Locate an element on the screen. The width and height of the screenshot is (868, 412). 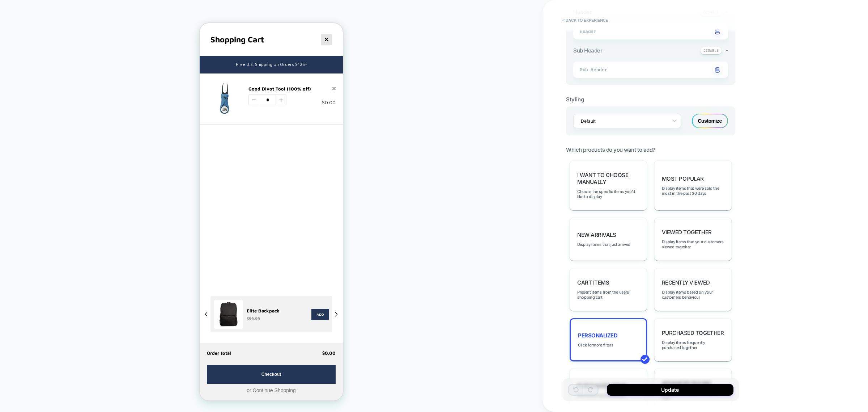
span: Display items based on your customers behaviour is located at coordinates (692, 295).